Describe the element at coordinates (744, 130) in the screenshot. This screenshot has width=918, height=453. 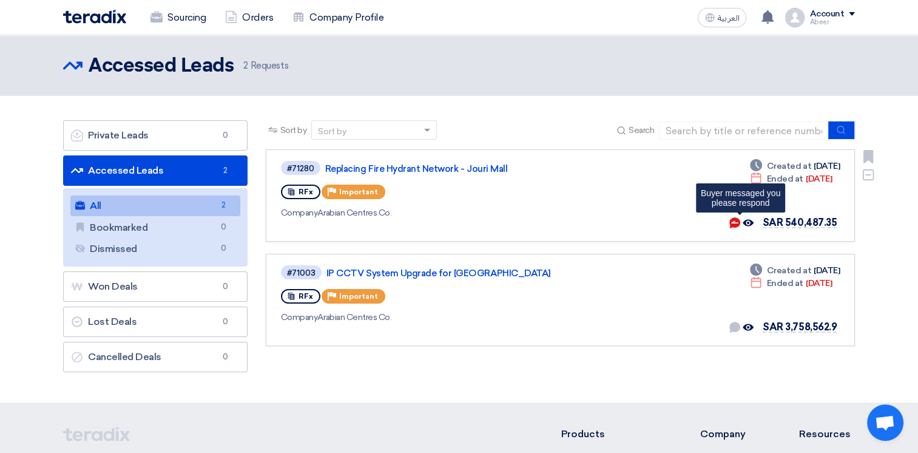
I see `input: Search by title or reference number` at that location.